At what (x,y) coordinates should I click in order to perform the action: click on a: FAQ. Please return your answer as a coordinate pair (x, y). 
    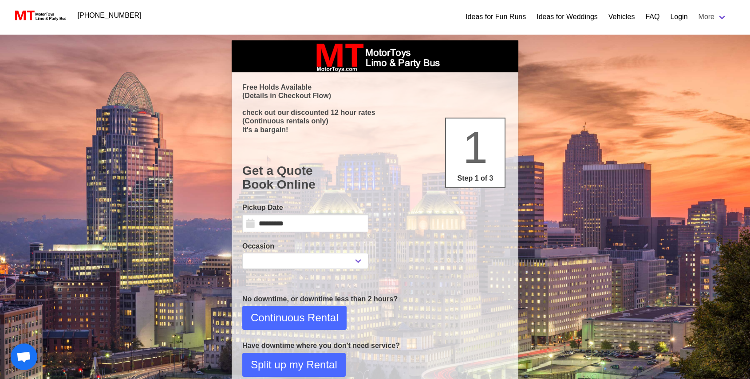
    Looking at the image, I should click on (652, 17).